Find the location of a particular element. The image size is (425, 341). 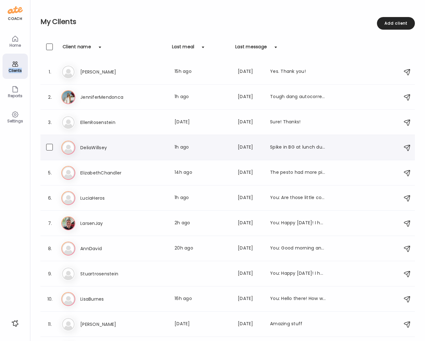

div: Yes. Thank you! is located at coordinates (298, 72).